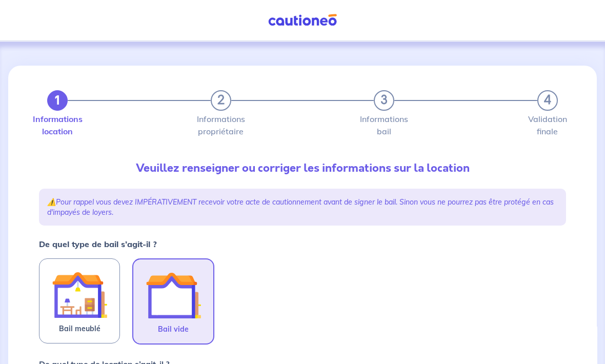 This screenshot has height=364, width=605. What do you see at coordinates (80, 328) in the screenshot?
I see `span: Bail meublé` at bounding box center [80, 328].